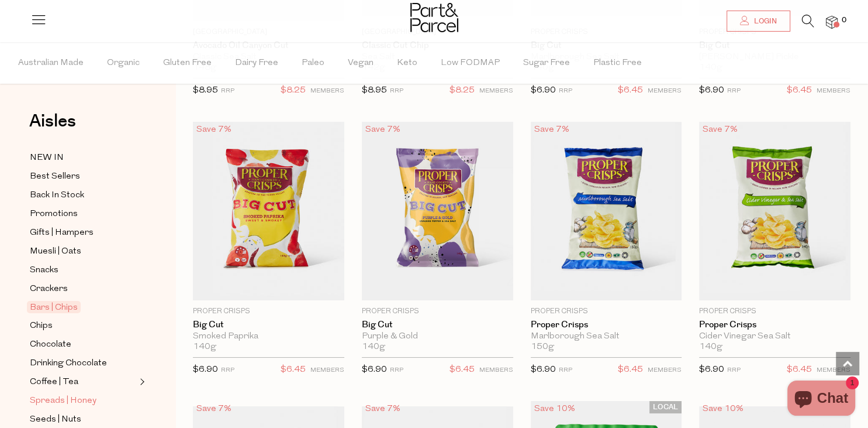  I want to click on span: Low FODMAP, so click(470, 63).